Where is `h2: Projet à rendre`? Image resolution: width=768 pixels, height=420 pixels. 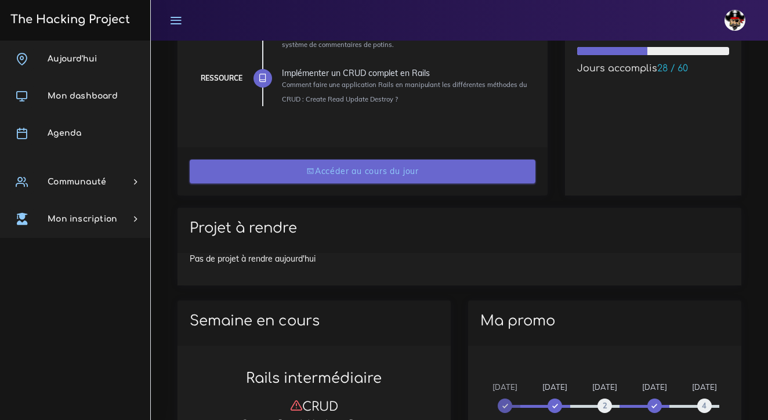
h2: Projet à rendre is located at coordinates (459, 228).